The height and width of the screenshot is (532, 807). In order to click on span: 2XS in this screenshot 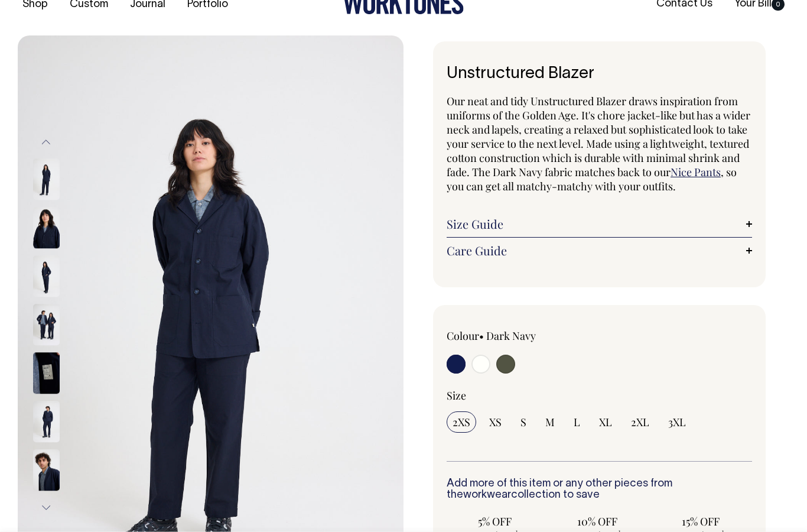, I will do `click(461, 421)`.